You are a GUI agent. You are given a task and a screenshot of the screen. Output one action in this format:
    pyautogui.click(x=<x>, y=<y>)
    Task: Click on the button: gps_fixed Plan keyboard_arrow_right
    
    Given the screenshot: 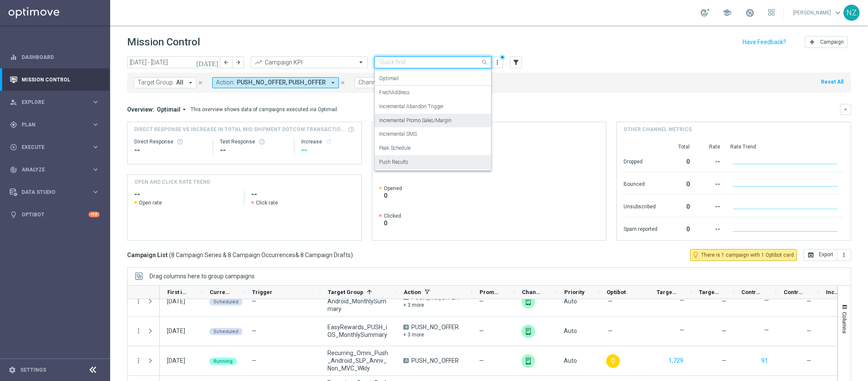 What is the action you would take?
    pyautogui.click(x=55, y=125)
    